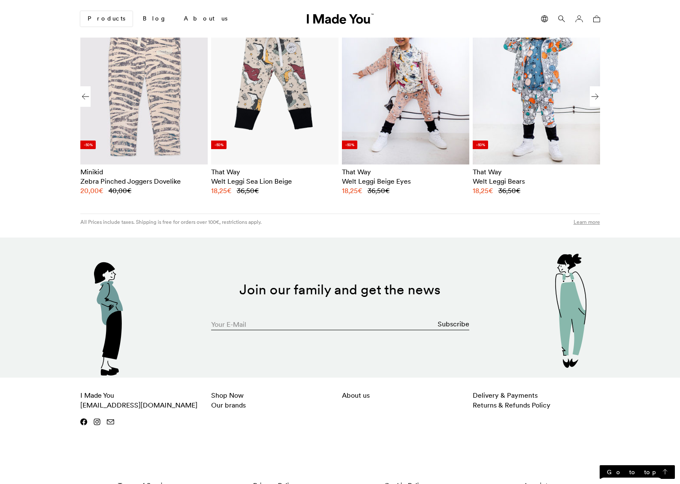  Describe the element at coordinates (144, 401) in the screenshot. I see `p: I Made You` at that location.